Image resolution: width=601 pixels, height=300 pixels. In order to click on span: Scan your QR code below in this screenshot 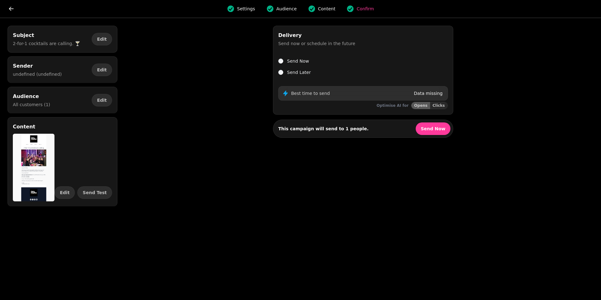, I will do `click(86, 257)`.